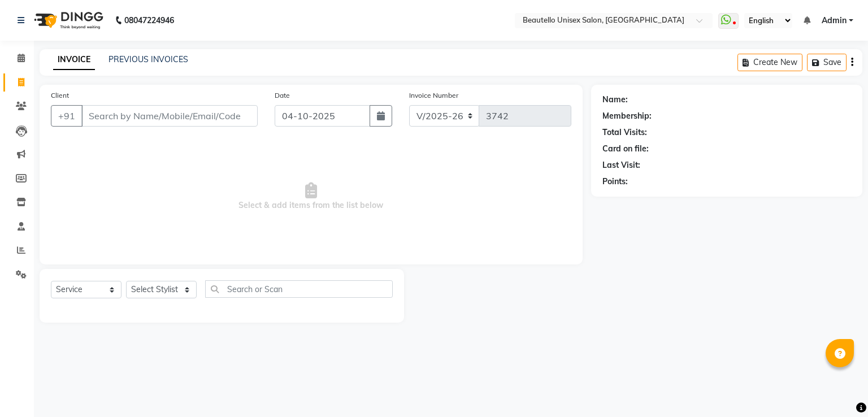 The image size is (868, 417). I want to click on div: Total Visits:, so click(624, 132).